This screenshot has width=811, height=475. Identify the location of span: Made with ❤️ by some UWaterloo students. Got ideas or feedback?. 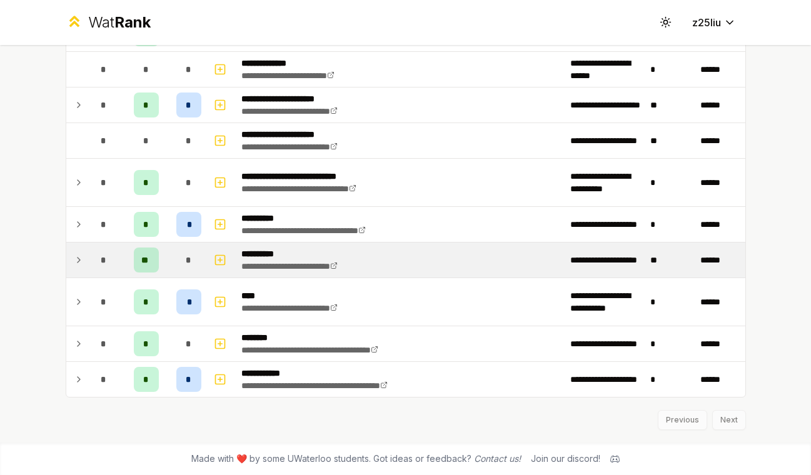
(356, 459).